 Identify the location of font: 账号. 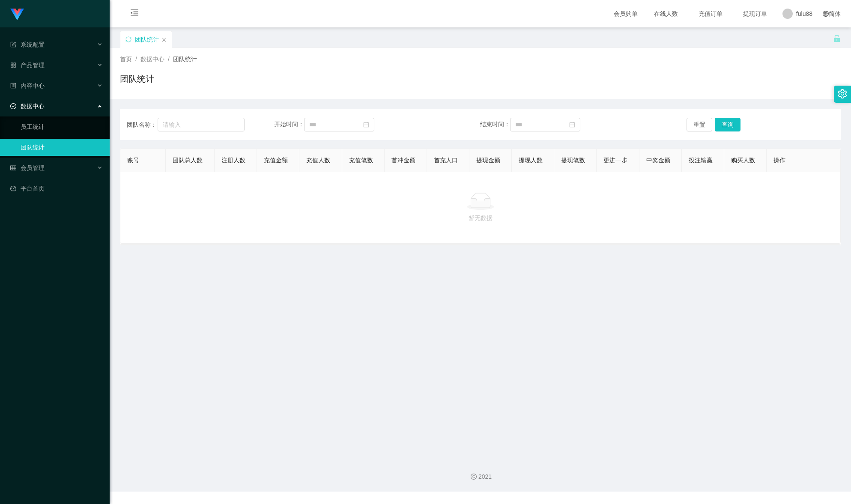
(133, 160).